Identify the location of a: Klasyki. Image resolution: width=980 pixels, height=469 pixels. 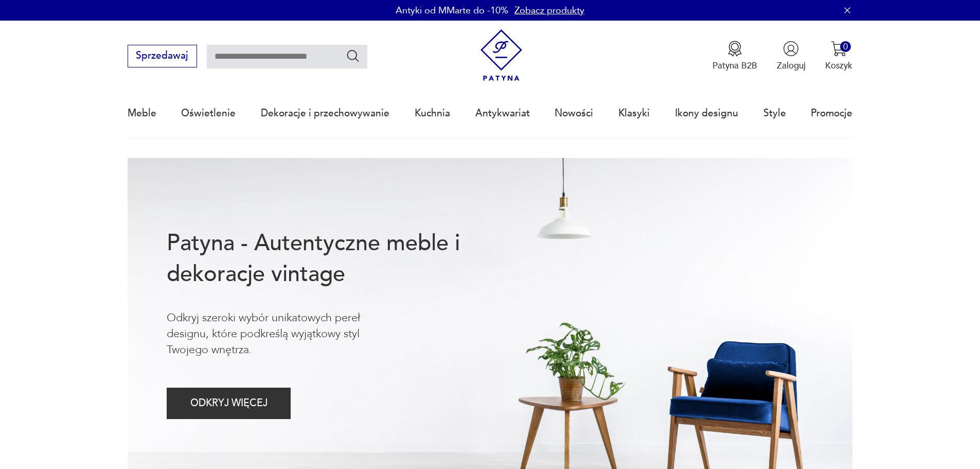
(634, 113).